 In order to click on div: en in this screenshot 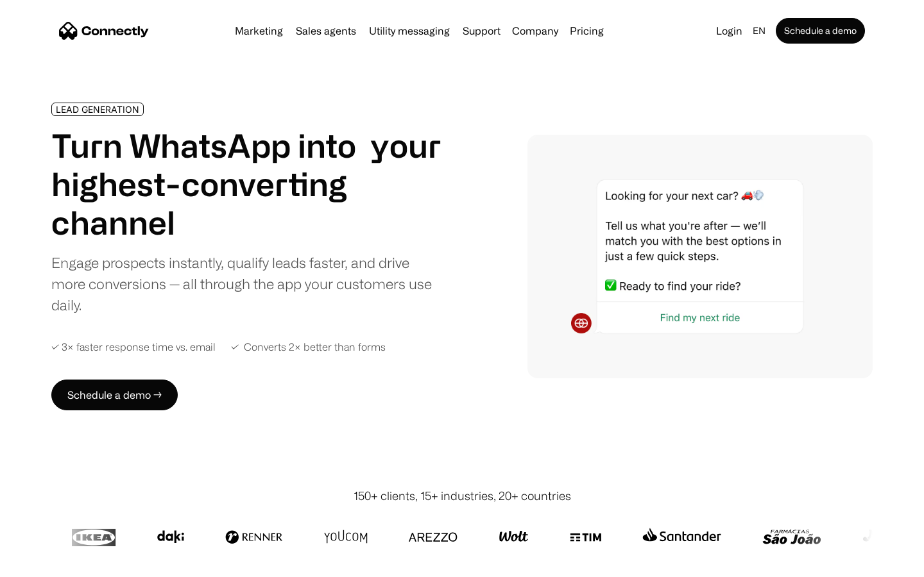, I will do `click(758, 31)`.